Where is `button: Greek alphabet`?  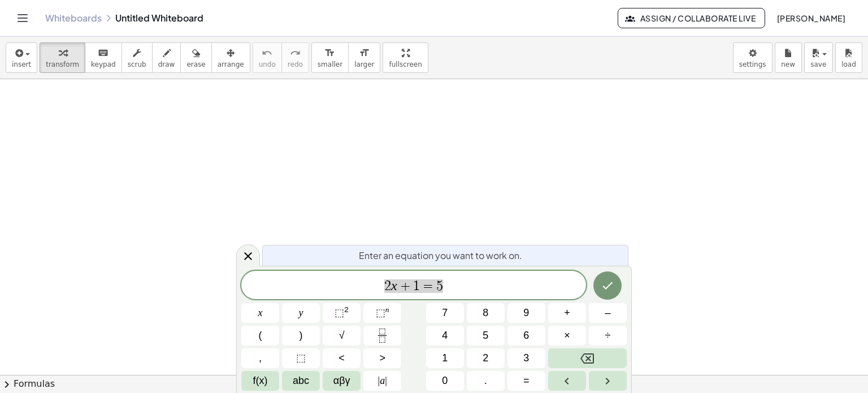
button: Greek alphabet is located at coordinates (341, 381).